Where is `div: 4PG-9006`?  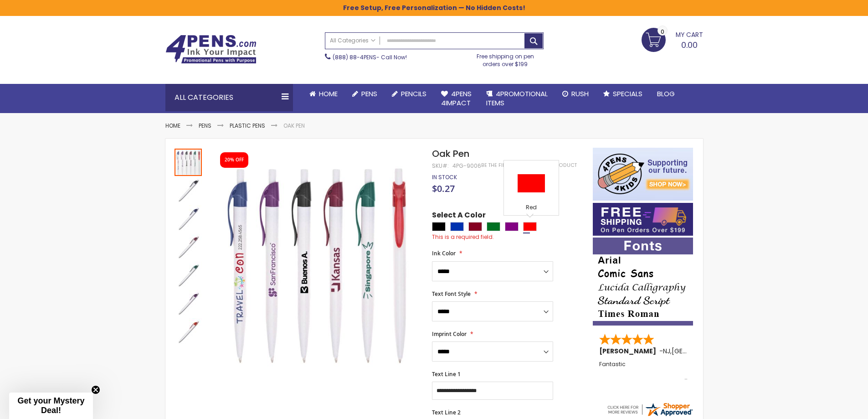
div: 4PG-9006 is located at coordinates (466, 166).